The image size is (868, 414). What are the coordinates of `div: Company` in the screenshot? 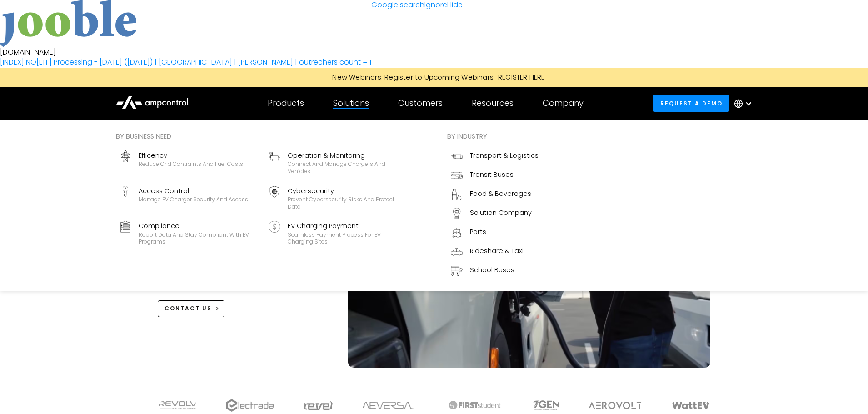 It's located at (563, 103).